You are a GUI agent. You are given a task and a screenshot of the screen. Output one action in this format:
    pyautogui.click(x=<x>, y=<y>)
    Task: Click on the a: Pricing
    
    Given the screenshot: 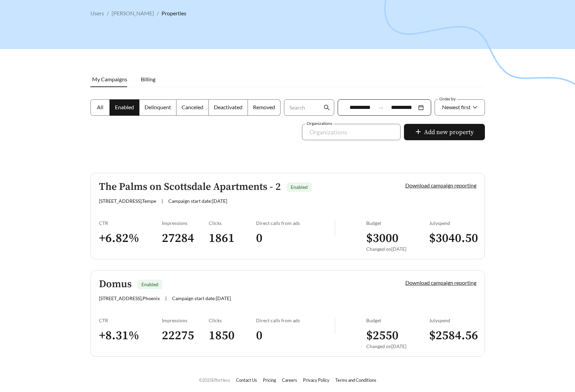 What is the action you would take?
    pyautogui.click(x=269, y=379)
    